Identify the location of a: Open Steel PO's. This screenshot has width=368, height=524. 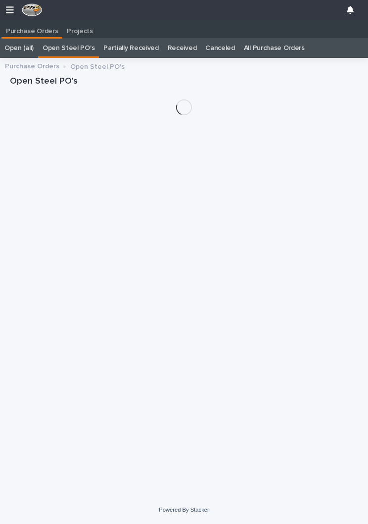
(68, 48).